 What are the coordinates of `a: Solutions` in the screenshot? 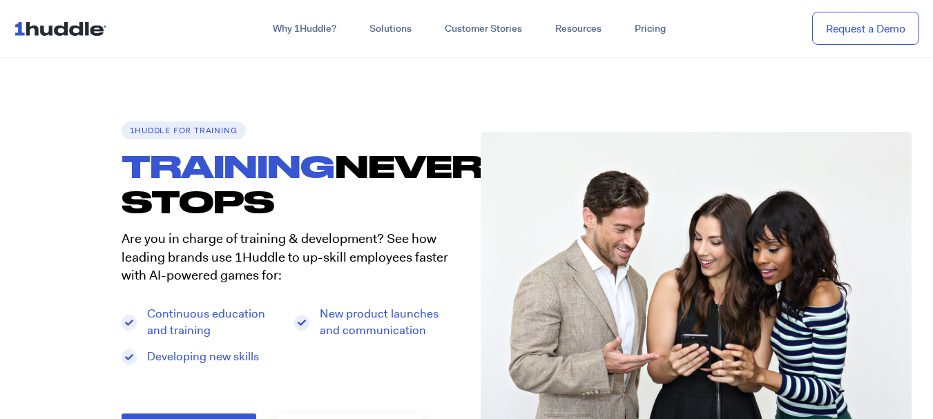 It's located at (390, 29).